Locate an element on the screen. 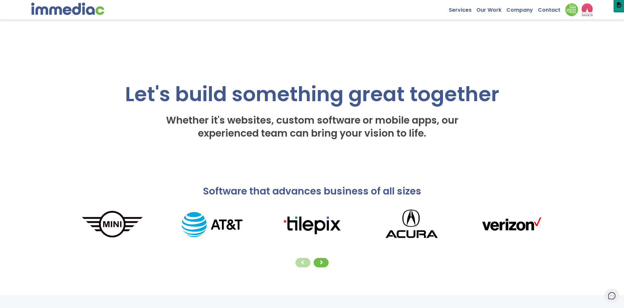  span: Let's build something great together is located at coordinates (312, 94).